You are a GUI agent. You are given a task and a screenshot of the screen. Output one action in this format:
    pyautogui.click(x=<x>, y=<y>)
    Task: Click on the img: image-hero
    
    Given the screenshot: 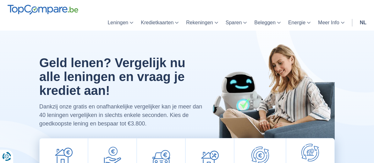 What is the action you would take?
    pyautogui.click(x=267, y=90)
    